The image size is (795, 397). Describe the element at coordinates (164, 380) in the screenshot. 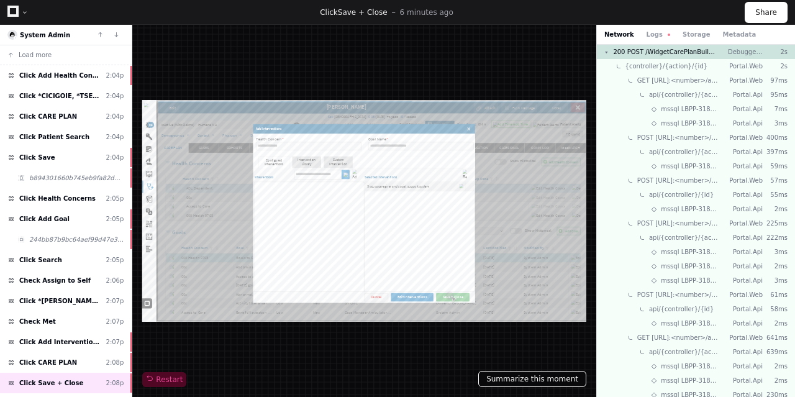

I see `button: Restart` at that location.